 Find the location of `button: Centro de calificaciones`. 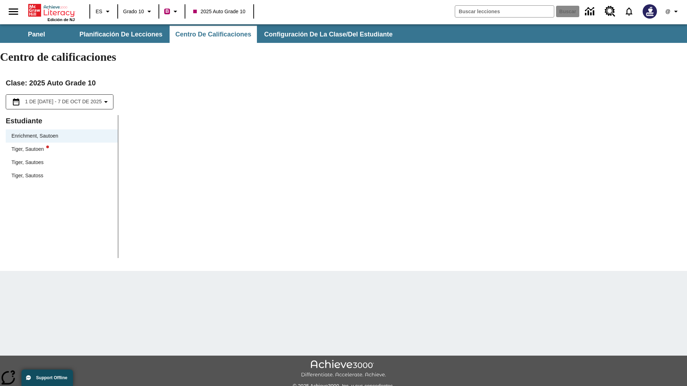

button: Centro de calificaciones is located at coordinates (213, 34).